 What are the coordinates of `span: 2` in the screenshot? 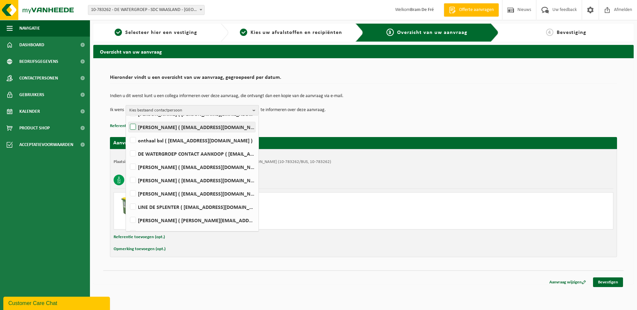 It's located at (244, 32).